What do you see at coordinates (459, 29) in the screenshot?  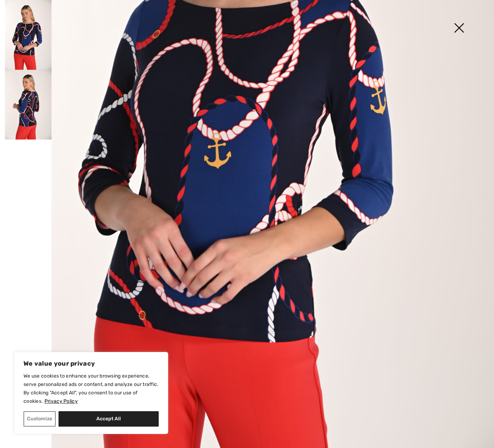 I see `img: X` at bounding box center [459, 29].